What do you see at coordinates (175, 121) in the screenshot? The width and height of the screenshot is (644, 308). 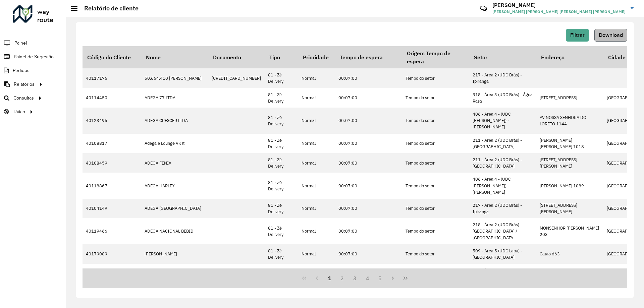 I see `td: ADEGA CRESCER LTDA` at bounding box center [175, 121].